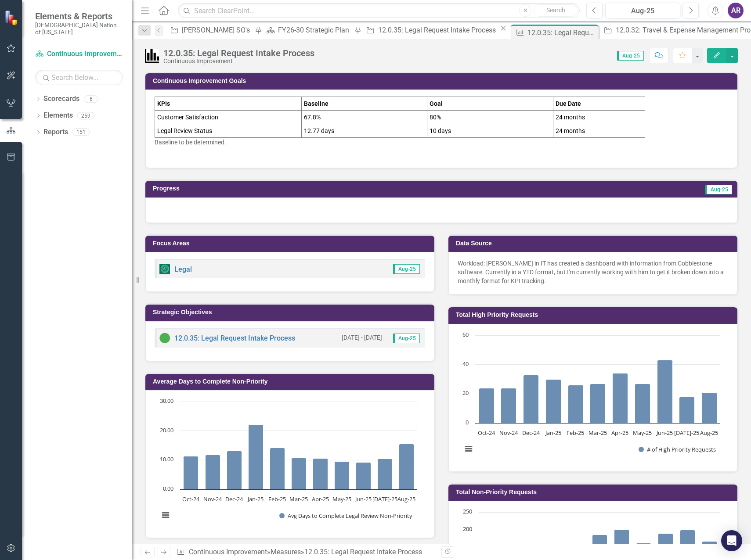 The image size is (751, 560). I want to click on div: 259, so click(86, 115).